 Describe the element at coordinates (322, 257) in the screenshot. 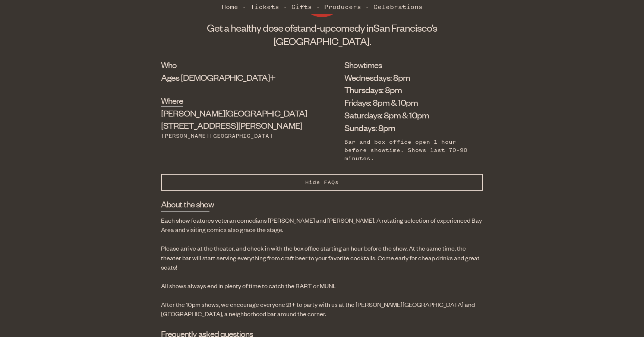

I see `p: Please arrive at the theater, and check in with the box office starting an hour before the show. ...` at that location.